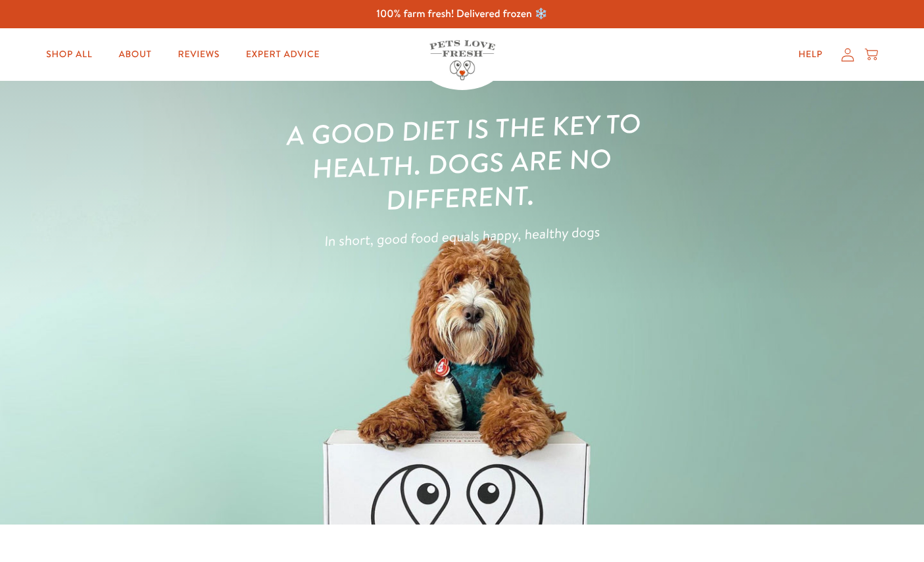  Describe the element at coordinates (463, 236) in the screenshot. I see `p: In short, good food equals happy, healthy dogs` at that location.